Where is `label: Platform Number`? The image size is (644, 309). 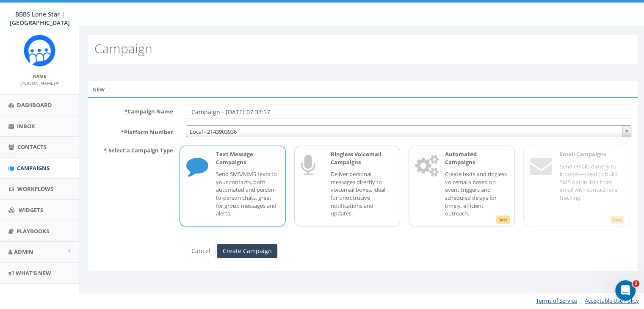 label: Platform Number is located at coordinates (134, 131).